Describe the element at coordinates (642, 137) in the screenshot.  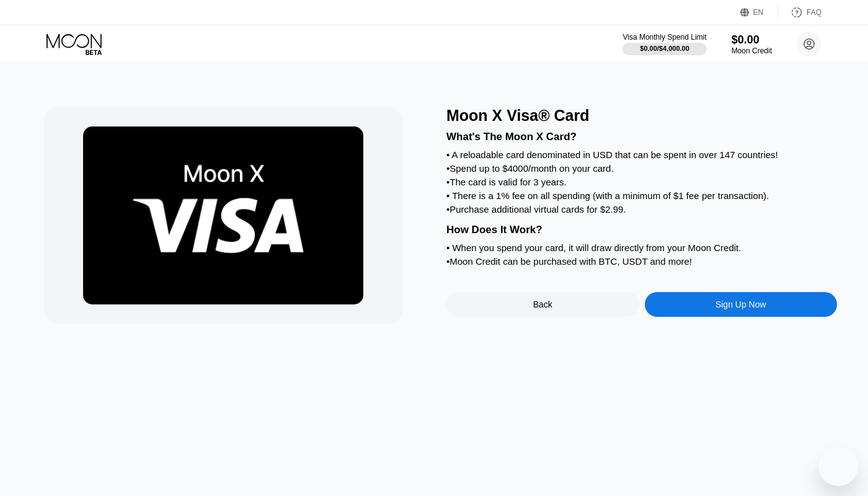
I see `div: What's The Moon X Card?` at that location.